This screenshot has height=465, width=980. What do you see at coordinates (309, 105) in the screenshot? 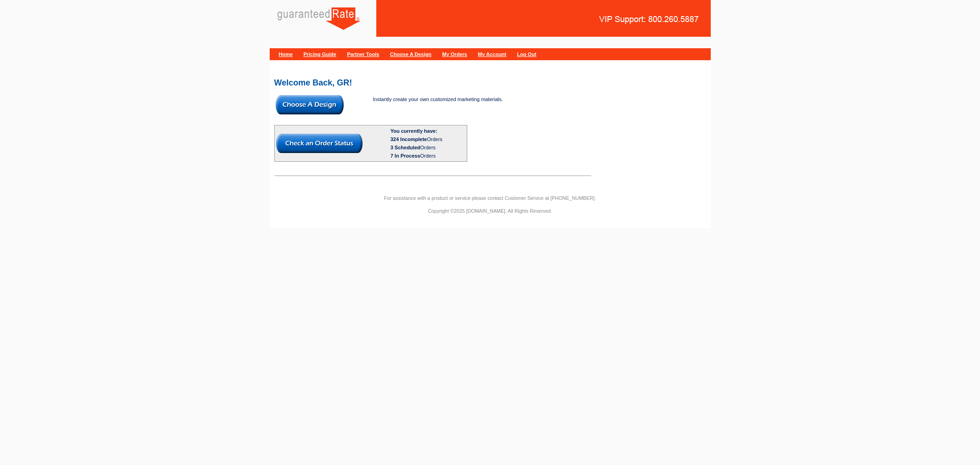
I see `img: button-choose-design.gif` at bounding box center [309, 105].